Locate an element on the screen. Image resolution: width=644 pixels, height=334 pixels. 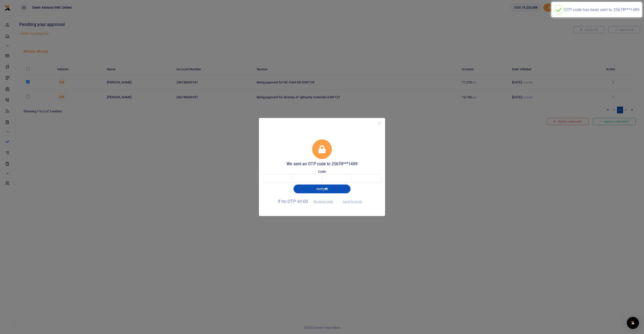
span: If no OTP in is located at coordinates (307, 201).